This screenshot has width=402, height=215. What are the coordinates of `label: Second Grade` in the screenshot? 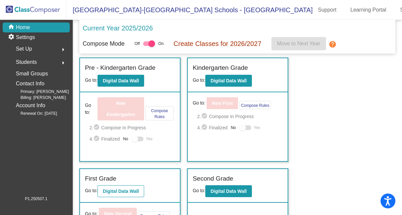 It's located at (213, 179).